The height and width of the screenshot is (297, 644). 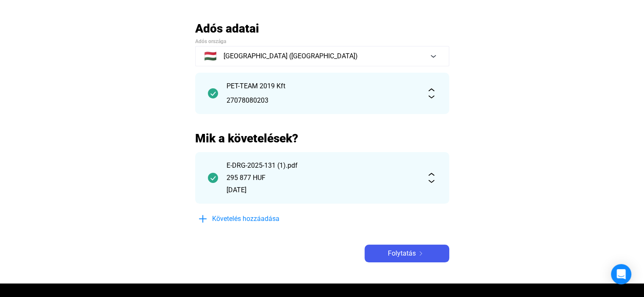 What do you see at coordinates (407, 254) in the screenshot?
I see `button: Folytatásarrow-right-white` at bounding box center [407, 254].